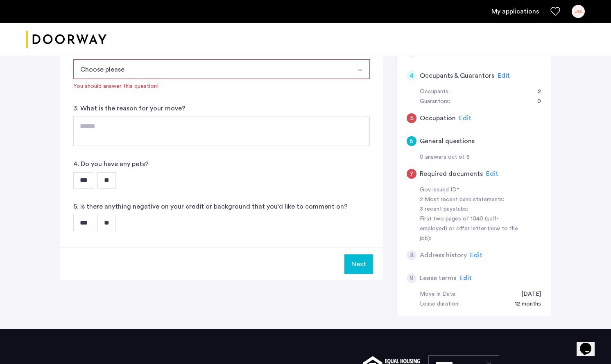 The width and height of the screenshot is (611, 364). Describe the element at coordinates (480, 157) in the screenshot. I see `div: 0 answers out of 5` at that location.